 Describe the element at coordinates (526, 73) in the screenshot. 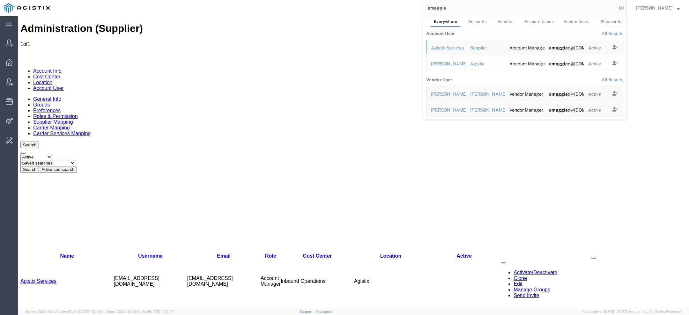

I see `table: Search Results` at that location.